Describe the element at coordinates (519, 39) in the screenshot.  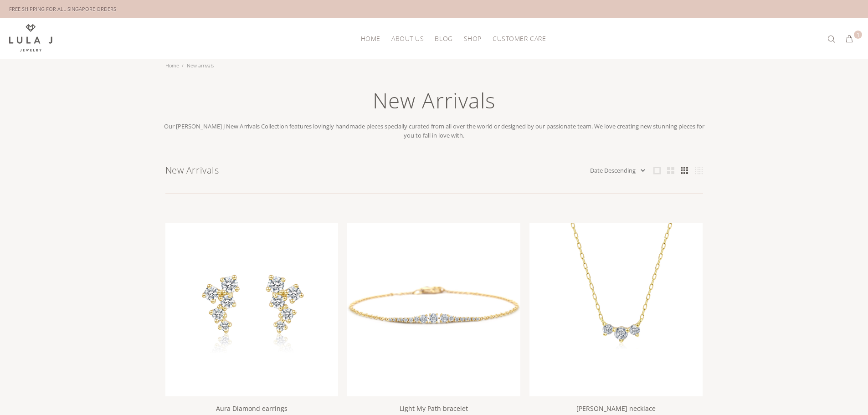
I see `span: Customer Care` at that location.